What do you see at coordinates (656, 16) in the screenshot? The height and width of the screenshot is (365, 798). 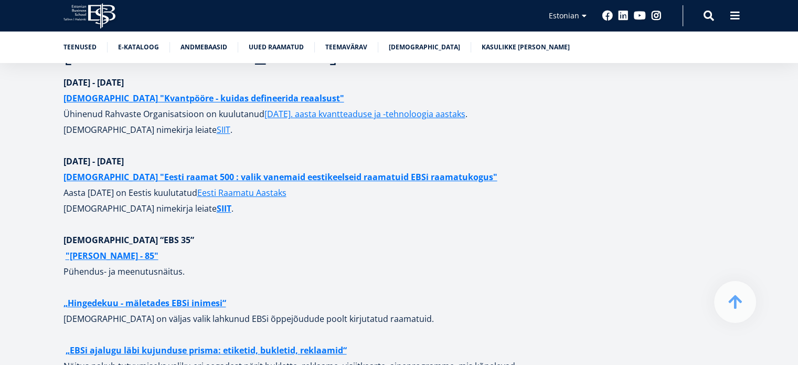 I see `a: Instagram` at bounding box center [656, 16].